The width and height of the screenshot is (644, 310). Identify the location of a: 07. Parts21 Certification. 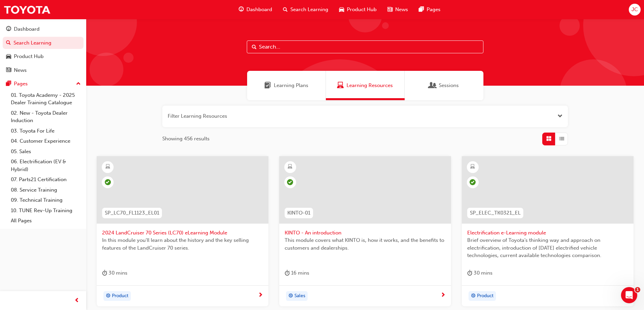
(46, 179).